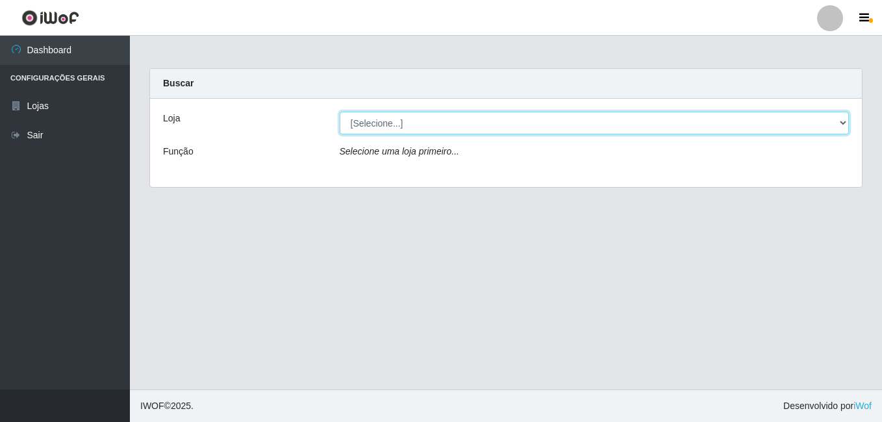 This screenshot has width=882, height=422. What do you see at coordinates (399, 151) in the screenshot?
I see `i: Selecione uma loja primeiro...` at bounding box center [399, 151].